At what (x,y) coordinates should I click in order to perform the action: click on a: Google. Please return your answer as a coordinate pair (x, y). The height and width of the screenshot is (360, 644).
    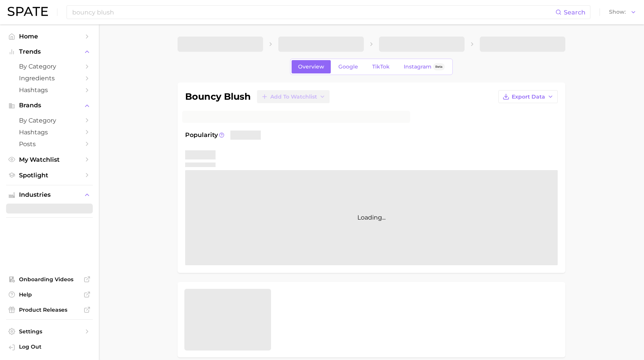
    Looking at the image, I should click on (348, 67).